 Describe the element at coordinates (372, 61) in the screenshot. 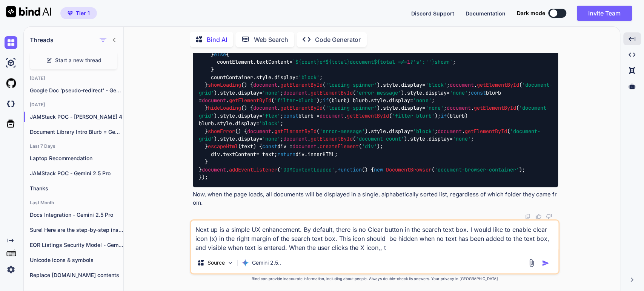

I see `span: ` of document shown`` at that location.